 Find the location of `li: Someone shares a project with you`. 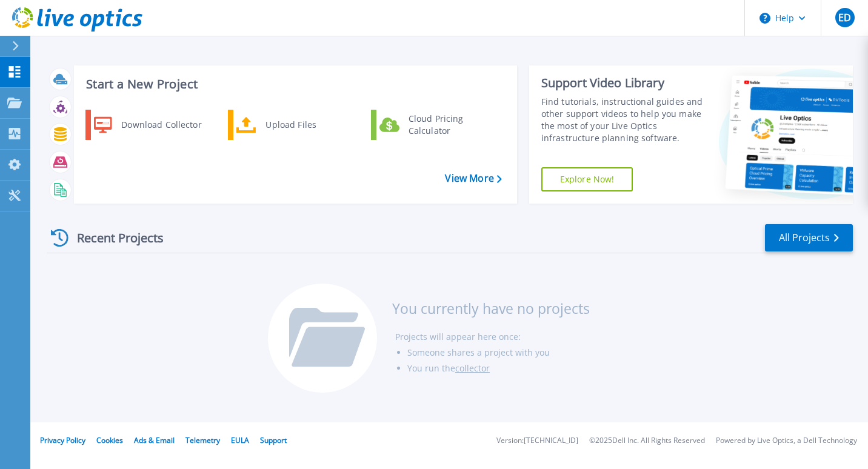

li: Someone shares a project with you is located at coordinates (499, 353).